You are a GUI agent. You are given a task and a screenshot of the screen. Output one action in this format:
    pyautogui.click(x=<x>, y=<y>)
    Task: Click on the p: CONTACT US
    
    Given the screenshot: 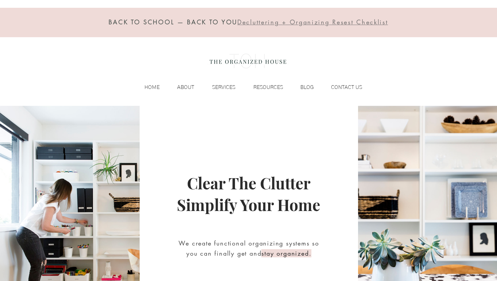 What is the action you would take?
    pyautogui.click(x=346, y=87)
    